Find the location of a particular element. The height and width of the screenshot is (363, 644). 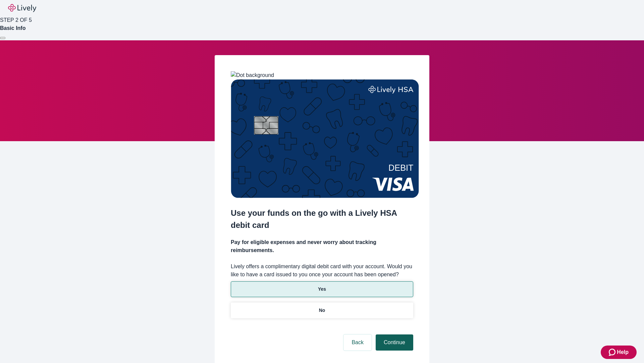

h2: Use your funds on the go with a Lively HSA debit card is located at coordinates (322, 219).